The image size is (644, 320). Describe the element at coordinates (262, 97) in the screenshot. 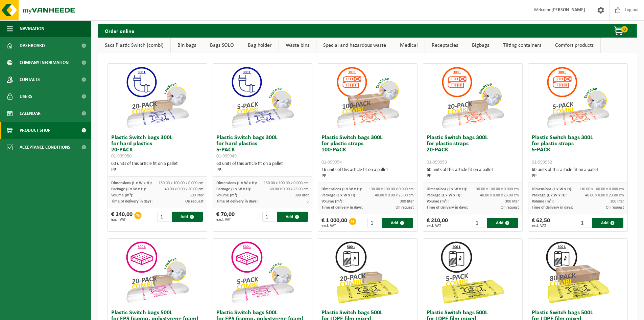

I see `img: 01-999949` at that location.